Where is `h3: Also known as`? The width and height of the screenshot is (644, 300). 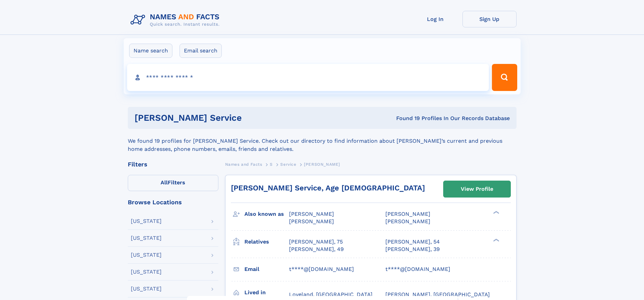 h3: Also known as is located at coordinates (267, 214).